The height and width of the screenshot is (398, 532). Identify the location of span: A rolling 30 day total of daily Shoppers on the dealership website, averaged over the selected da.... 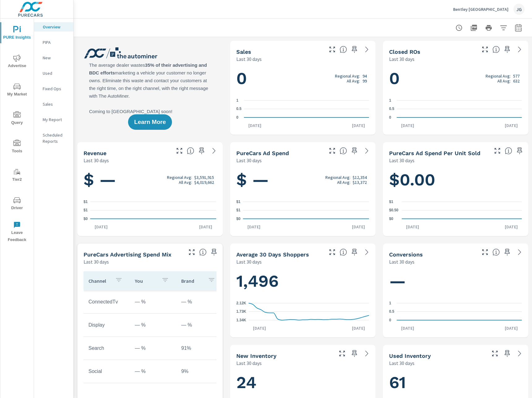
(343, 252).